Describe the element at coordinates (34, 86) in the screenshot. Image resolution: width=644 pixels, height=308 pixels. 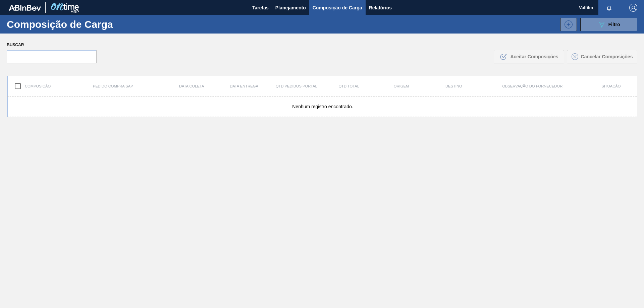
I see `div: Composição` at that location.